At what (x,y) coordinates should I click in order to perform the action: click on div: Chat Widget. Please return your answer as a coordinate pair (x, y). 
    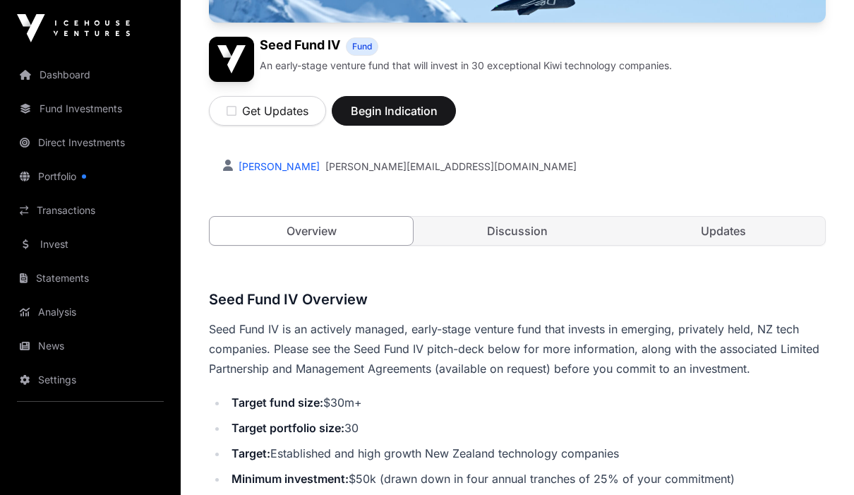
    Looking at the image, I should click on (819, 461).